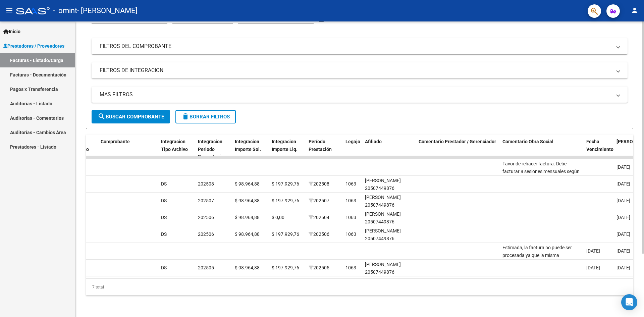 The image size is (644, 317). Describe the element at coordinates (457, 149) in the screenshot. I see `datatable-header-cell: Comentario Prestador / Gerenciador` at that location.